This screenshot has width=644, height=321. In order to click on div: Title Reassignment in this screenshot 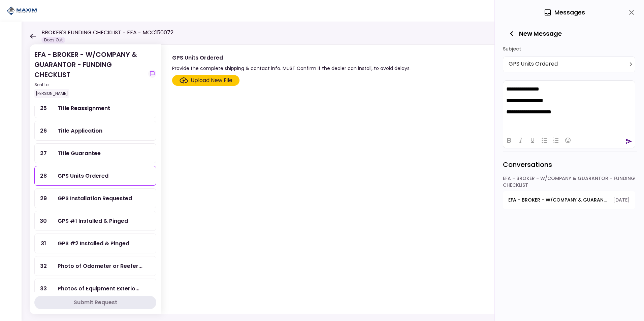, I will do `click(84, 108)`.